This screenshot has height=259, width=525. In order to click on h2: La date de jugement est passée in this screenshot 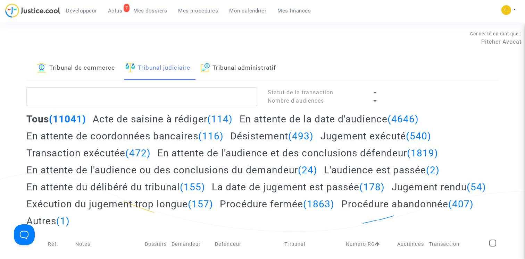, I will do `click(298, 187)`.